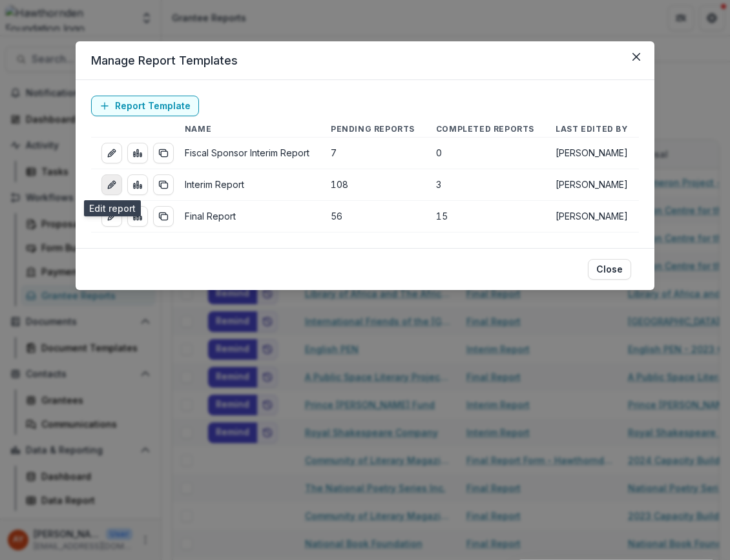  I want to click on th: Pending Reports, so click(373, 129).